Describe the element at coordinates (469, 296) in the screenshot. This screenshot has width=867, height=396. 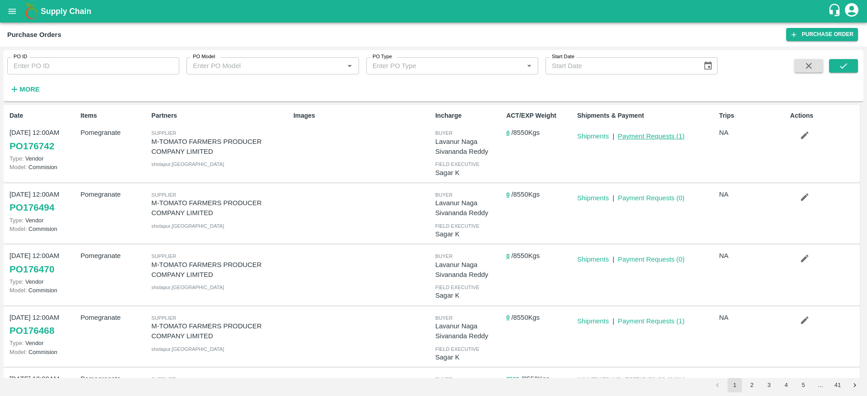
I see `p: Sagar K` at that location.